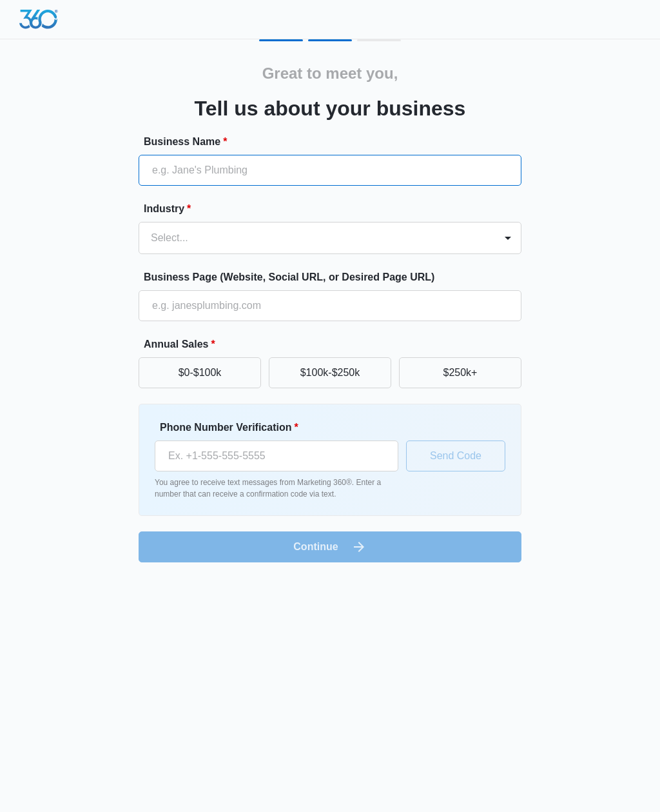  Describe the element at coordinates (200, 373) in the screenshot. I see `button: $0-$100k` at that location.